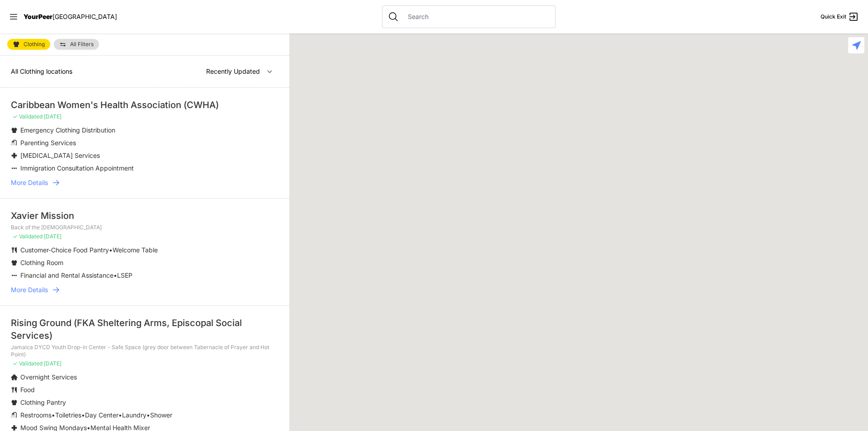 The image size is (868, 431). I want to click on span: Emergency Clothing Distribution, so click(68, 130).